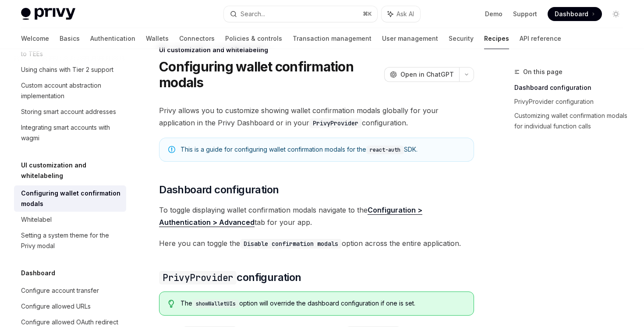 The width and height of the screenshot is (644, 327). I want to click on a: Welcome, so click(35, 39).